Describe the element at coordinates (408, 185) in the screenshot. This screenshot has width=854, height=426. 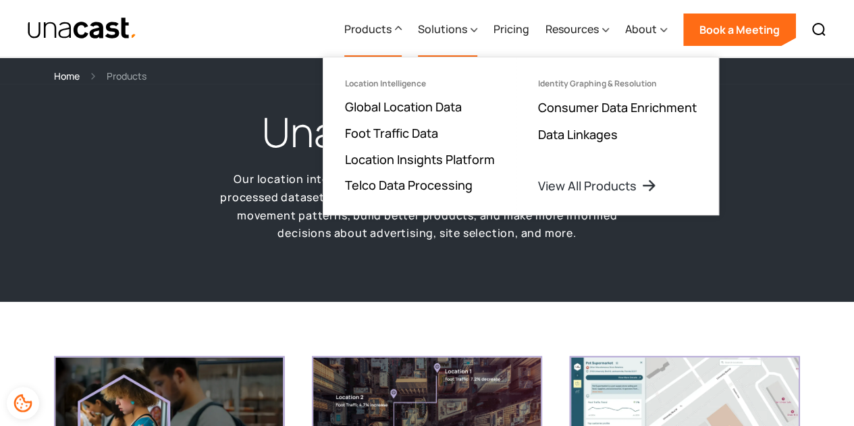
I see `a: Telco Data Processing` at that location.